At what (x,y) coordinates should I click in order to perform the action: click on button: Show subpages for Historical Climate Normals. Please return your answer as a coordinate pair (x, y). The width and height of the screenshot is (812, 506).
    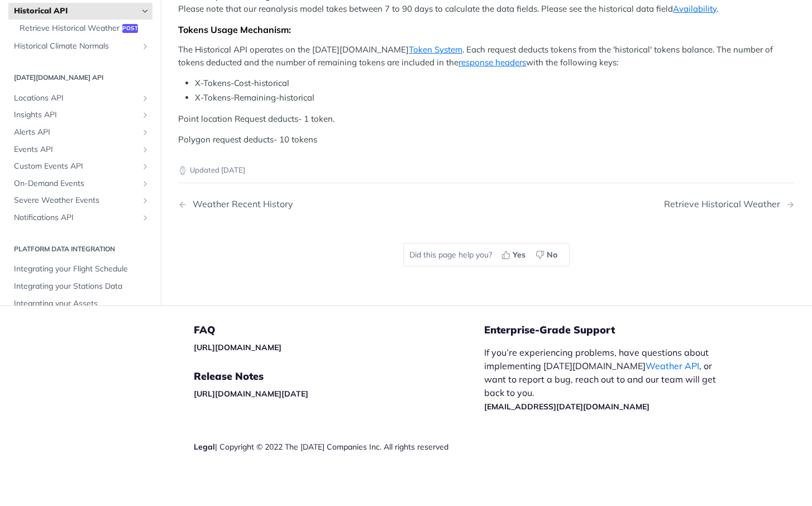
    Looking at the image, I should click on (145, 47).